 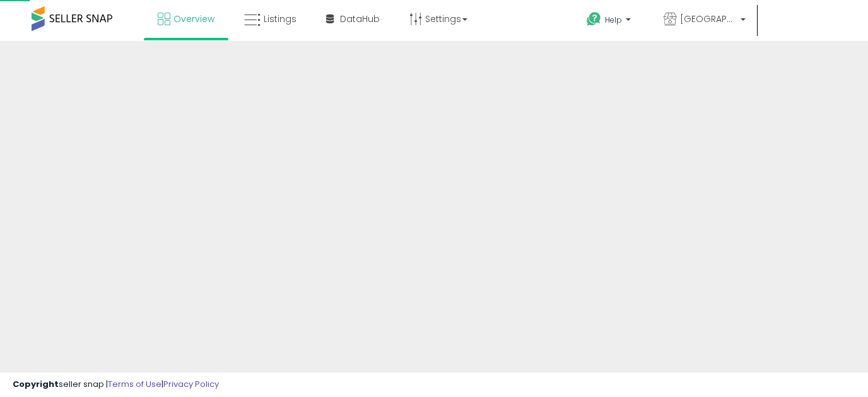 I want to click on span: Overview, so click(x=194, y=19).